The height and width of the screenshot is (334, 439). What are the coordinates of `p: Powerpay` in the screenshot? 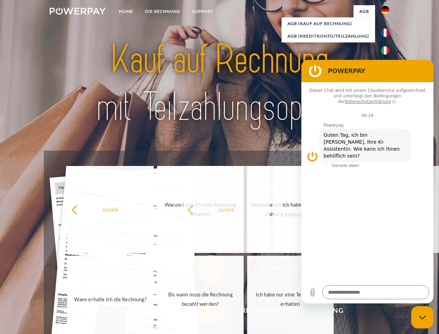 It's located at (77, 65).